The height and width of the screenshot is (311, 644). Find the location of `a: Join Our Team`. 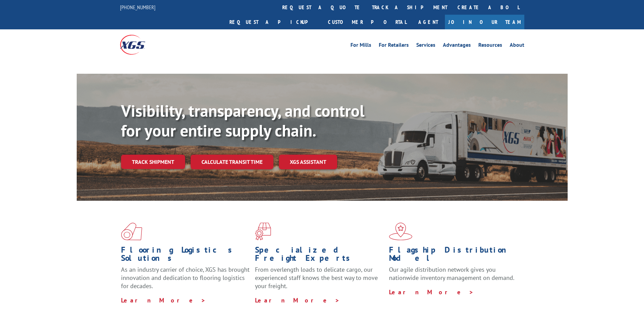

a: Join Our Team is located at coordinates (484, 22).